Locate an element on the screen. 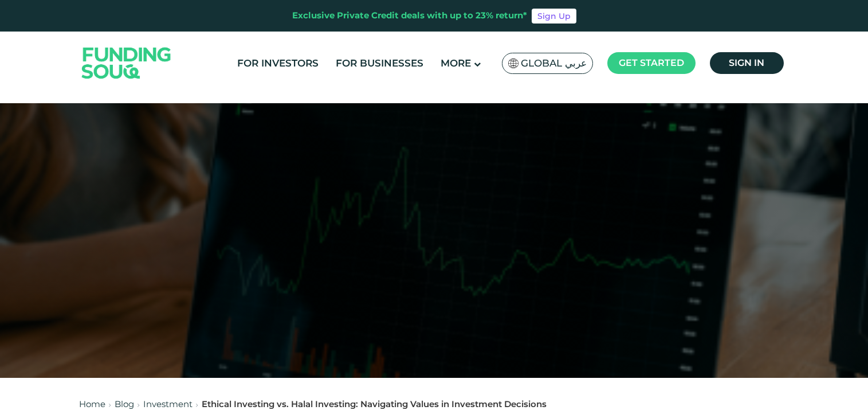 The width and height of the screenshot is (868, 418). span: Get started is located at coordinates (651, 63).